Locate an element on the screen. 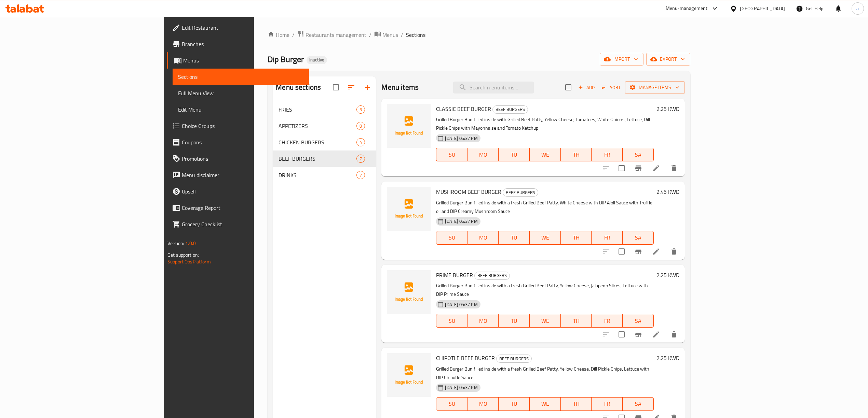  span: Select all sections is located at coordinates (336, 88).